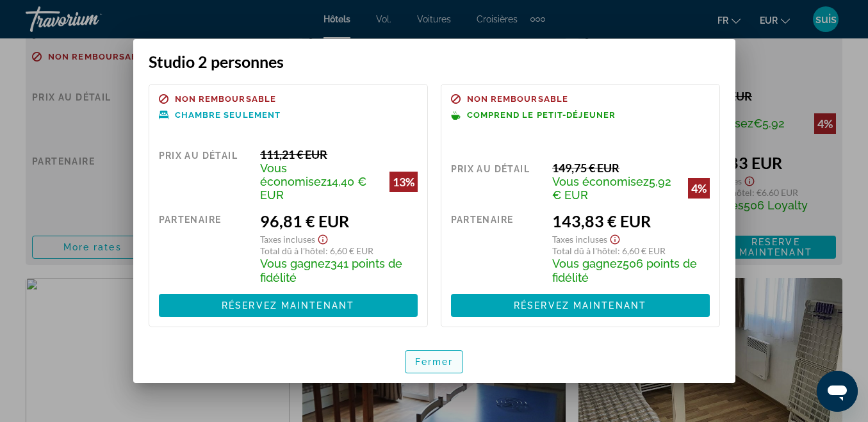 The height and width of the screenshot is (422, 868). Describe the element at coordinates (612, 188) in the screenshot. I see `font: 5,92 € EUR` at that location.